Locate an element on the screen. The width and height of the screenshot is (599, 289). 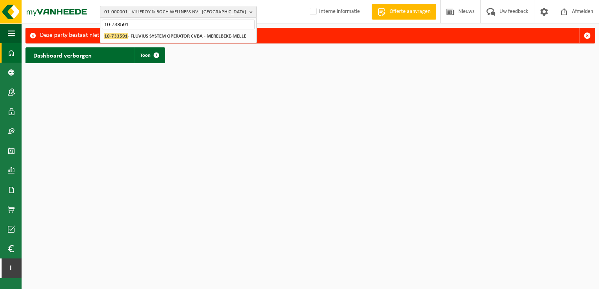
input: Zoeken naar gekoppelde vestigingen is located at coordinates (178, 24).